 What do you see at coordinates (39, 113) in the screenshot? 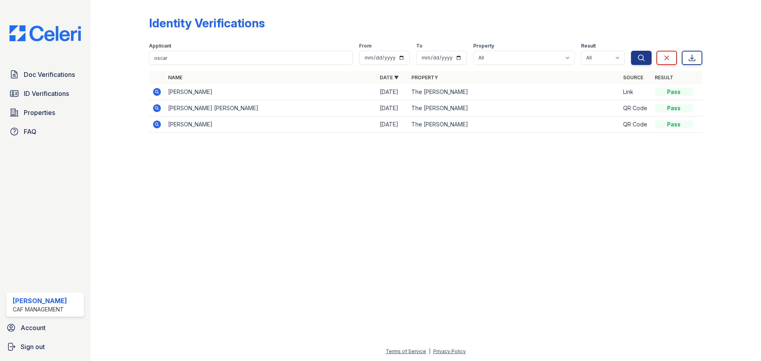
I see `span: Properties` at bounding box center [39, 113].